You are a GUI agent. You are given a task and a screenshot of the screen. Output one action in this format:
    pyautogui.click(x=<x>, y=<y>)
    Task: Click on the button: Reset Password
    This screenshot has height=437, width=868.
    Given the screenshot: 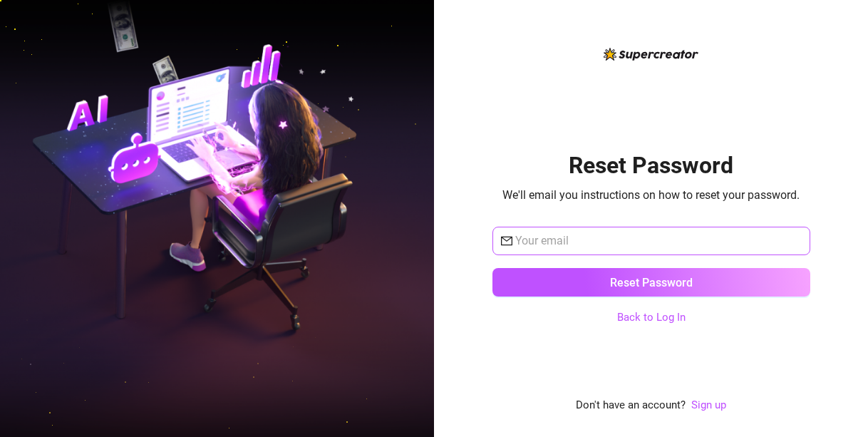 What is the action you would take?
    pyautogui.click(x=651, y=282)
    